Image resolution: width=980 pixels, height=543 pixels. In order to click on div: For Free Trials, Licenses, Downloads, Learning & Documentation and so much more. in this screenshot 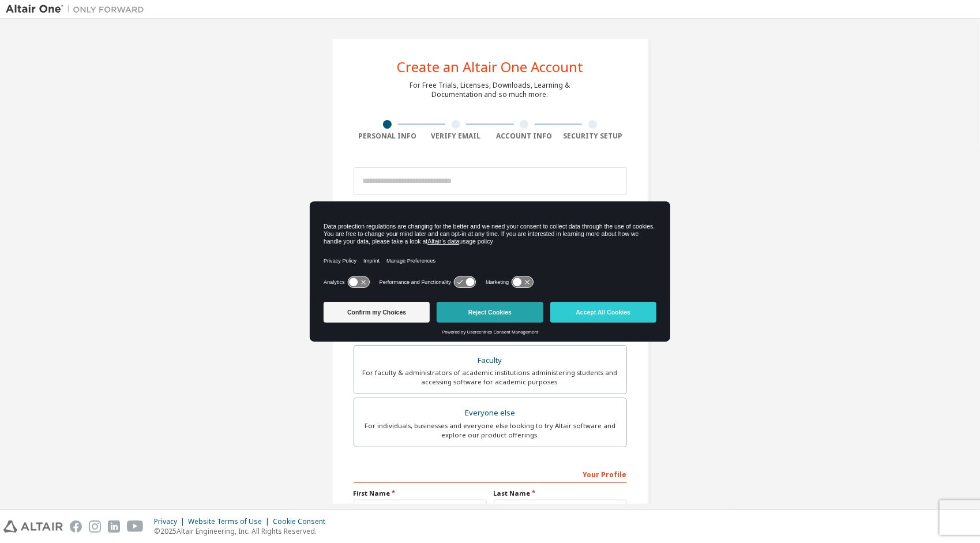, I will do `click(490, 90)`.